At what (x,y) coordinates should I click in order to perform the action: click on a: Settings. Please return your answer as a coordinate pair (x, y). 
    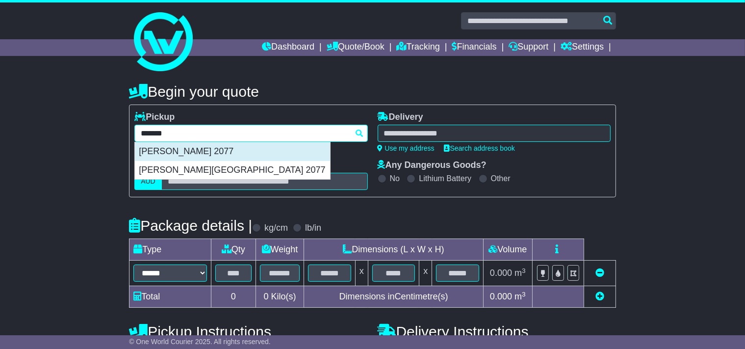
    Looking at the image, I should click on (582, 48).